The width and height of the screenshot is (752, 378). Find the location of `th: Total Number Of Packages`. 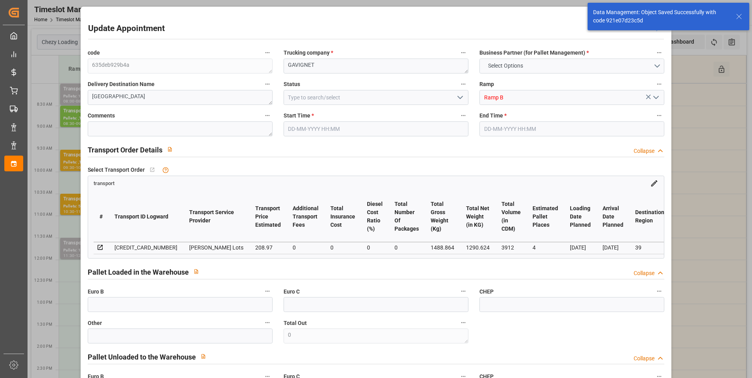

th: Total Number Of Packages is located at coordinates (407, 217).